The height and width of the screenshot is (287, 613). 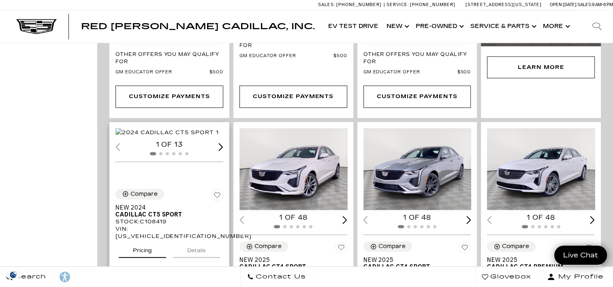 I want to click on span: Contact Us, so click(x=280, y=277).